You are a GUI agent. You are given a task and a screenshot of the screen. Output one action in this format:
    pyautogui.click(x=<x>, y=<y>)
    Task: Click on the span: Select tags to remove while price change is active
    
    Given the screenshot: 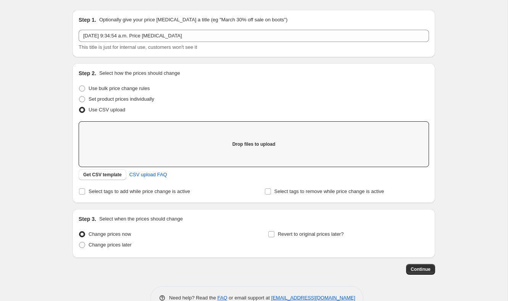 What is the action you would take?
    pyautogui.click(x=330, y=191)
    